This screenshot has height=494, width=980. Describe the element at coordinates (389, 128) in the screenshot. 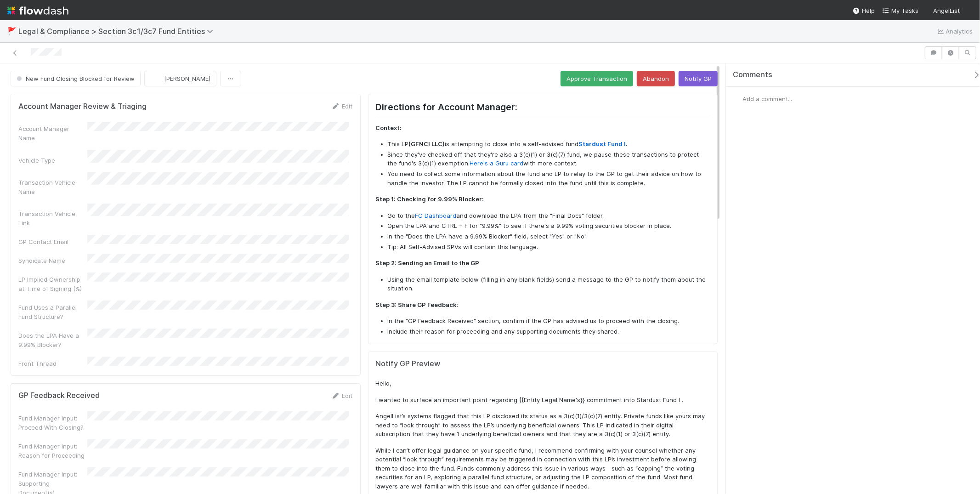

I see `strong: Context:` at that location.